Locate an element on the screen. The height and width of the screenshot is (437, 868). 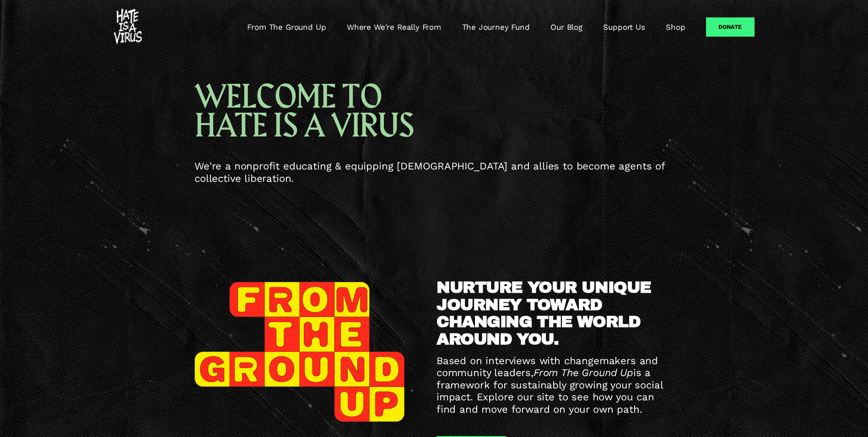
span: Based on interviews with changemakers and community leaders, is a framework for sustainably growi... is located at coordinates (551, 385).